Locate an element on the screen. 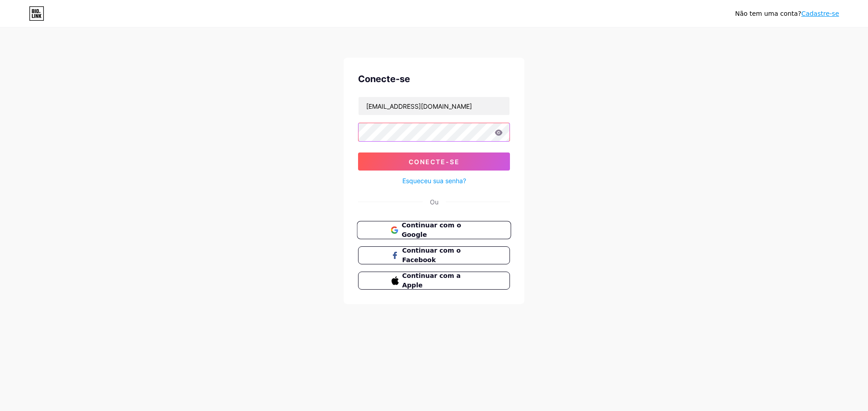  button: Continuar com o Facebook is located at coordinates (434, 256).